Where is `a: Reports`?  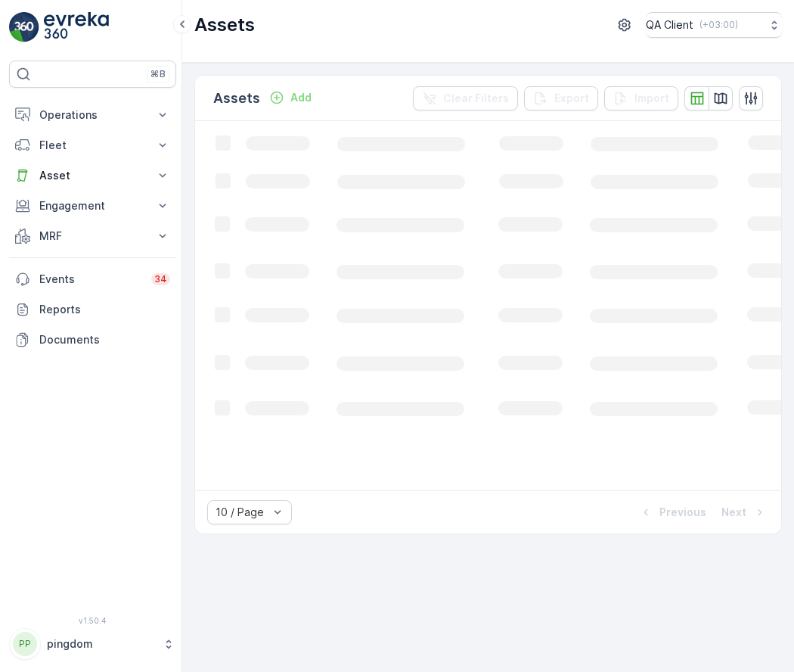
a: Reports is located at coordinates (92, 310).